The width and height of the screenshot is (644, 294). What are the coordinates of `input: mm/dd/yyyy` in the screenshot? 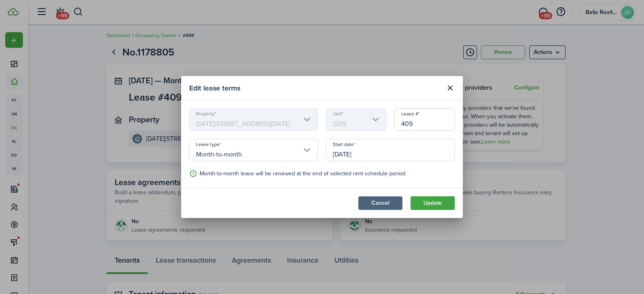 It's located at (390, 150).